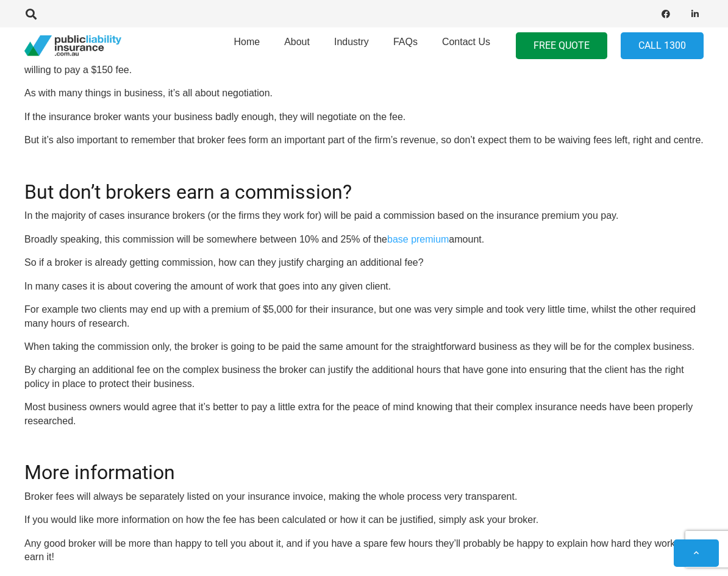 The width and height of the screenshot is (728, 576). Describe the element at coordinates (351, 45) in the screenshot. I see `a: Industry` at that location.